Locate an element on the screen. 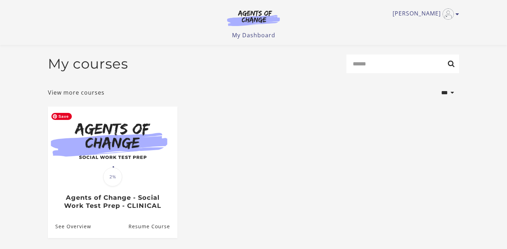  a: View more courses is located at coordinates (76, 93).